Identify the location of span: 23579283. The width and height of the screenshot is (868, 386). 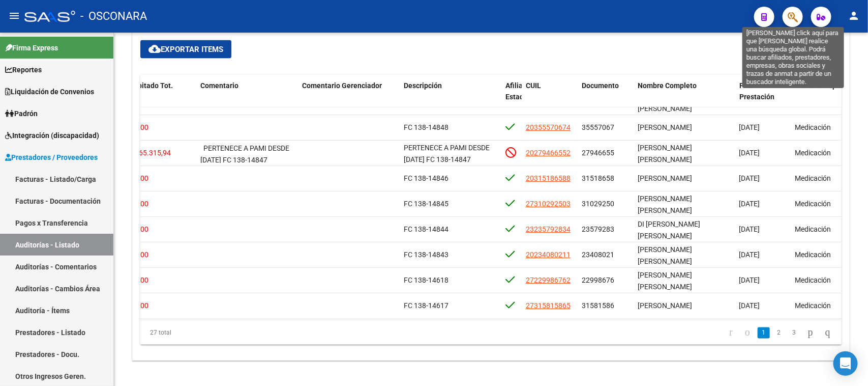
(598, 229).